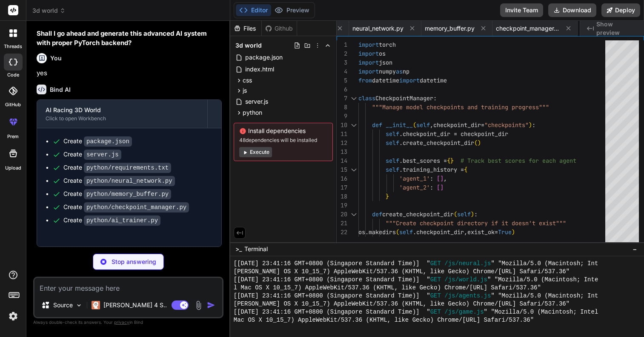  What do you see at coordinates (342, 205) in the screenshot?
I see `div: 19` at bounding box center [342, 205].